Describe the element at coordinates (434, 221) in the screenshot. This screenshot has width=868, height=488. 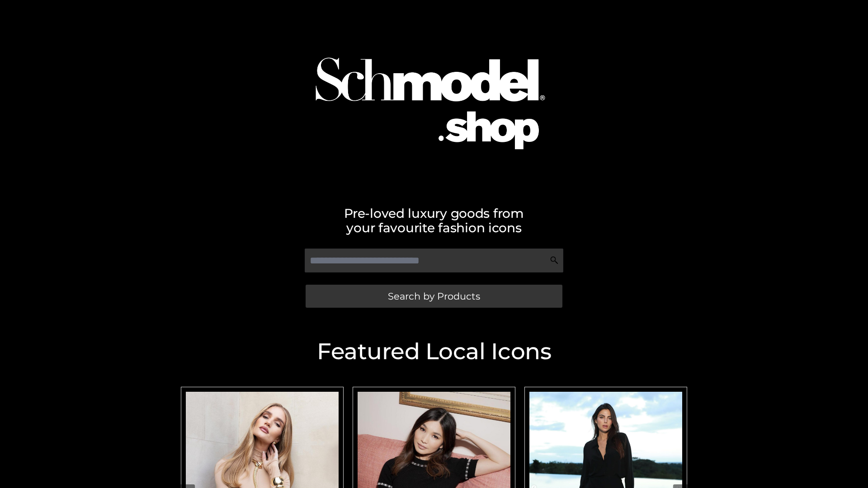
I see `h2: Pre-loved luxury goods from your favourite fashion icons` at that location.